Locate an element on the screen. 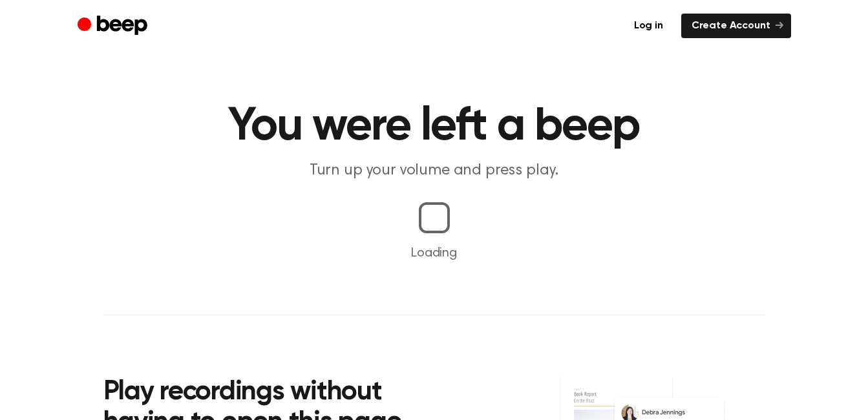 The width and height of the screenshot is (868, 420). h1: You were left a beep is located at coordinates (434, 127).